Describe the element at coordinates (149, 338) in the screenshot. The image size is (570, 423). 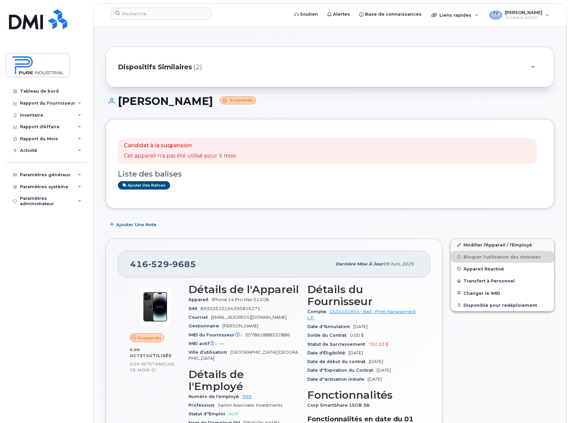
I see `span: Suspendu` at that location.